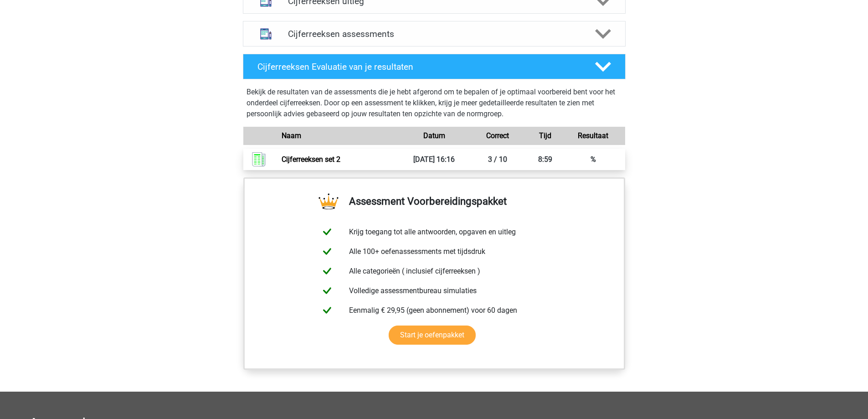 The image size is (868, 419). Describe the element at coordinates (434, 34) in the screenshot. I see `h4: Cijferreeksen assessments` at that location.